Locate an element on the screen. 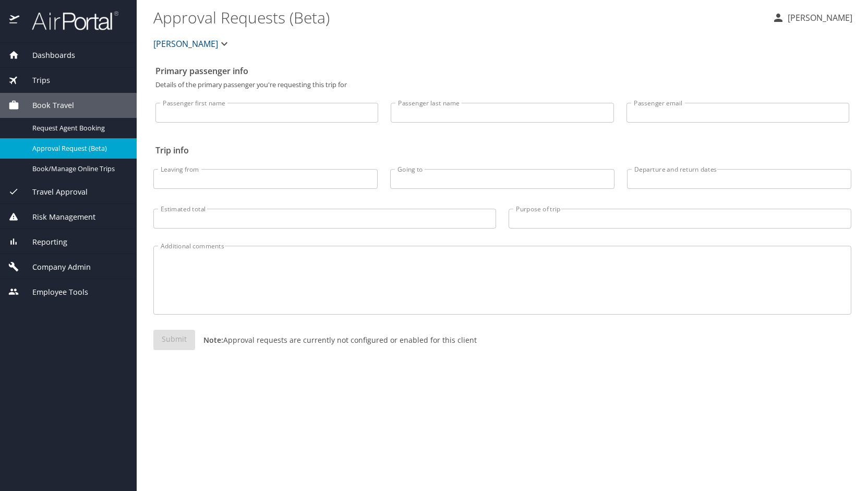  img: icon-airportal.png is located at coordinates (14, 20).